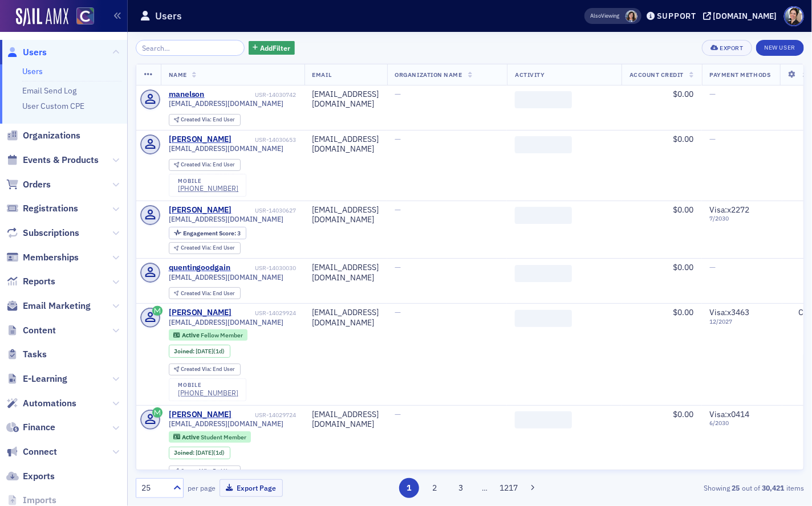 The width and height of the screenshot is (812, 506). Describe the element at coordinates (210, 452) in the screenshot. I see `div: (1d)` at that location.